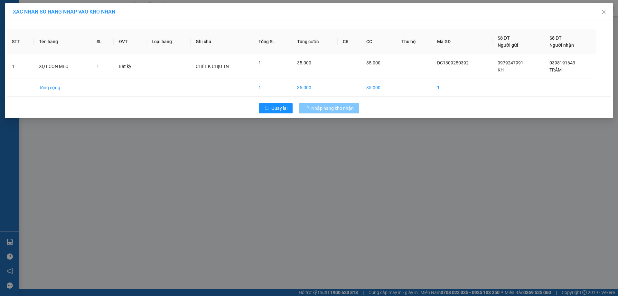 This screenshot has width=618, height=296. What do you see at coordinates (315, 42) in the screenshot?
I see `th: Tổng cước` at bounding box center [315, 42].